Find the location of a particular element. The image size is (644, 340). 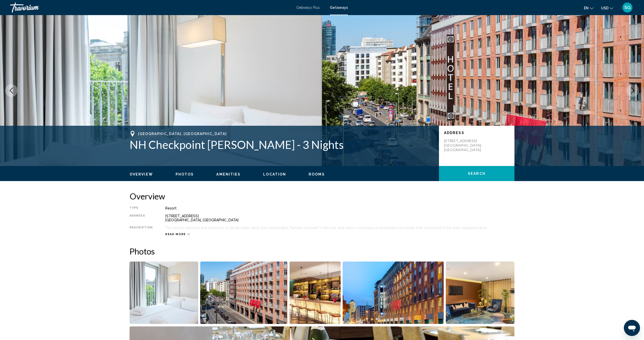

span: USD is located at coordinates (605, 8).